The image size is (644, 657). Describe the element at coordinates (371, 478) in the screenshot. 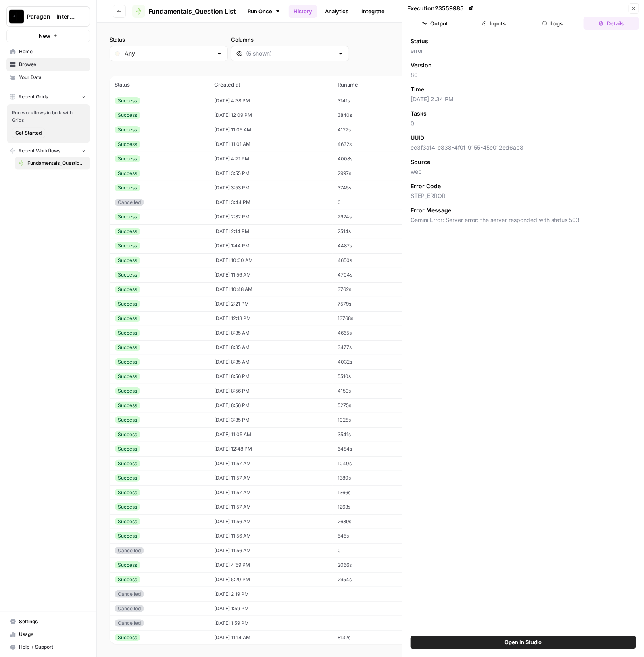

I see `td: 1380s` at that location.